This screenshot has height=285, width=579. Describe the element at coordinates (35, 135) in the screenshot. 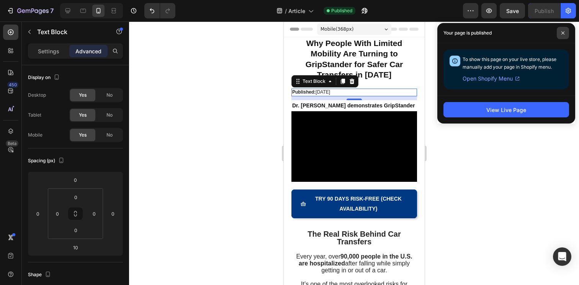

I see `div: Mobile` at that location.